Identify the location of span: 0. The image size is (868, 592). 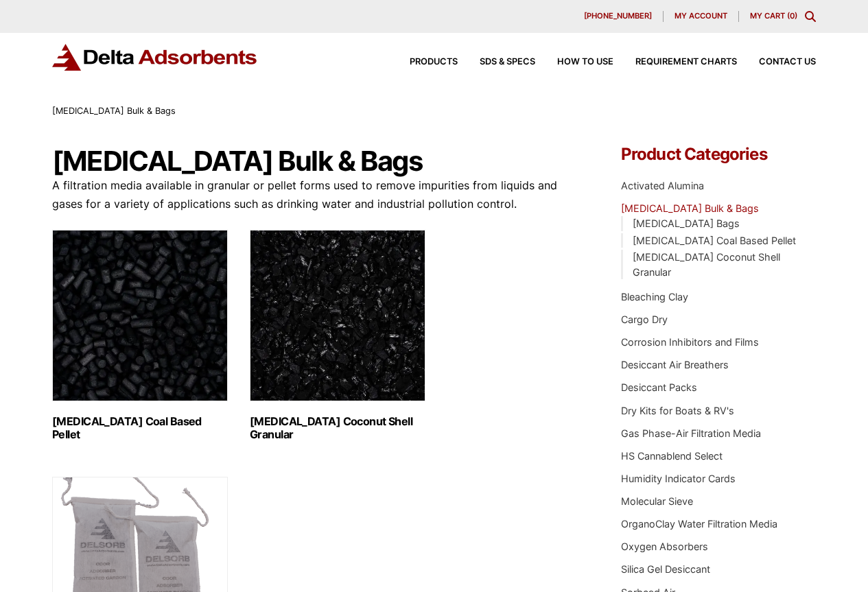
(791, 16).